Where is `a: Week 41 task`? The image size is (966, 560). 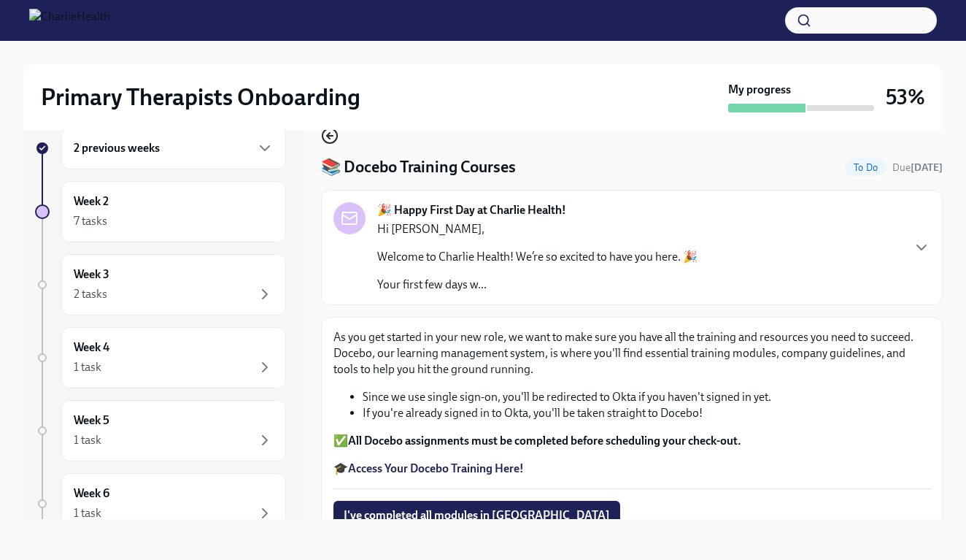
a: Week 41 task is located at coordinates (160, 357).